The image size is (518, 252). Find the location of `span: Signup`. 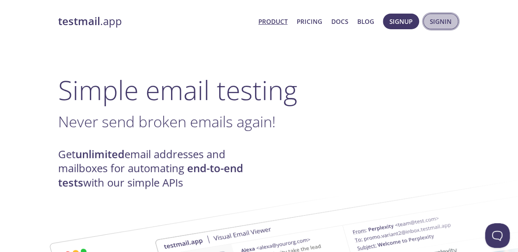

span: Signup is located at coordinates (401, 21).